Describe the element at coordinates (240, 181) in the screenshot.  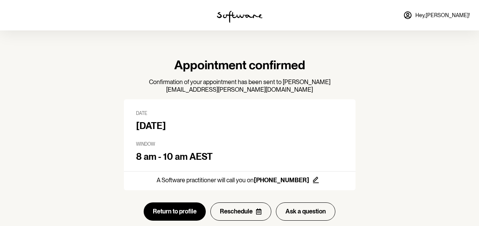
I see `p: A Software practitioner will call you on` at that location.